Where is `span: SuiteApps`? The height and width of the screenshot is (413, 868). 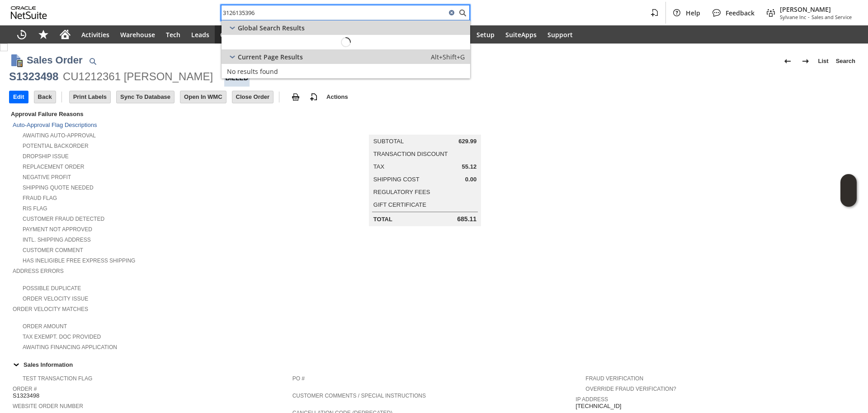
span: SuiteApps is located at coordinates (521, 34).